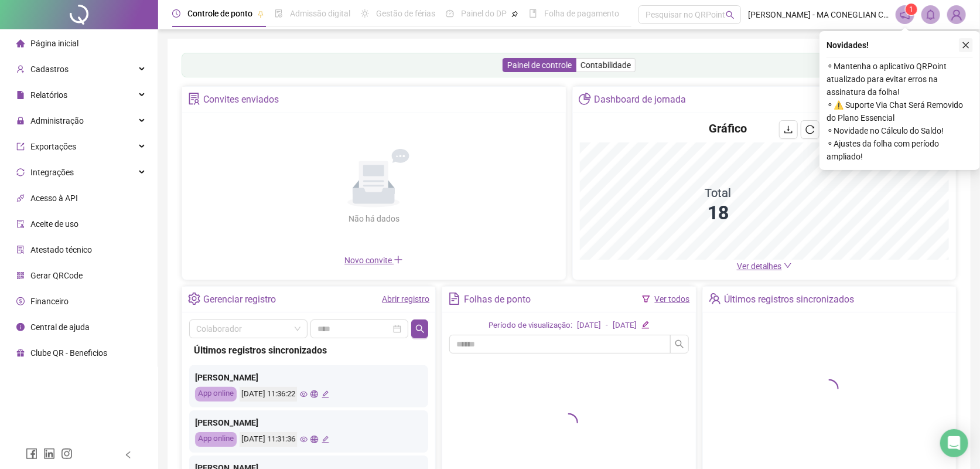  I want to click on span: Financeiro, so click(50, 301).